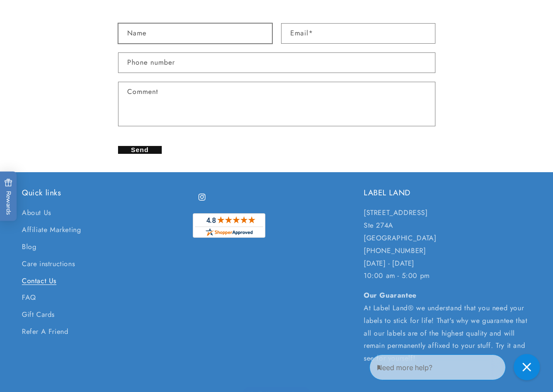 This screenshot has width=553, height=392. I want to click on a: Gift Cards, so click(38, 315).